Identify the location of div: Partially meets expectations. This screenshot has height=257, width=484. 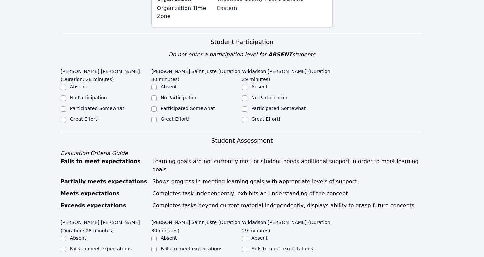
(104, 182).